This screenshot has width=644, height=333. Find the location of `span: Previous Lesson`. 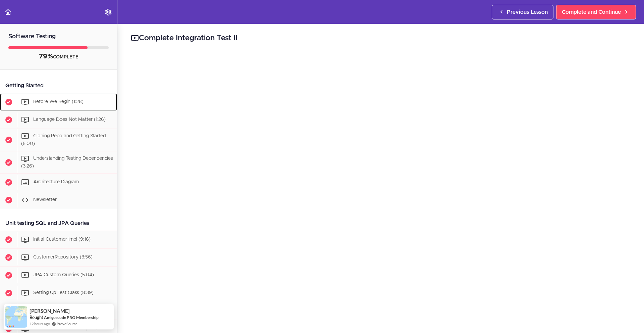

span: Previous Lesson is located at coordinates (527, 12).